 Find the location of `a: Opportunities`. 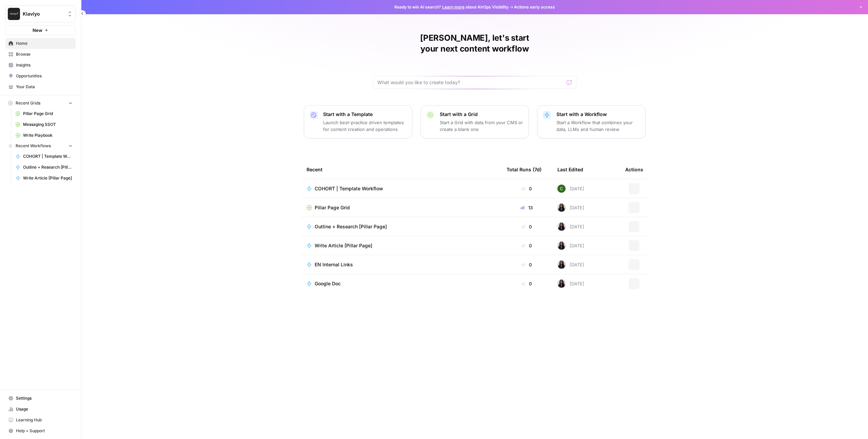

a: Opportunities is located at coordinates (40, 76).